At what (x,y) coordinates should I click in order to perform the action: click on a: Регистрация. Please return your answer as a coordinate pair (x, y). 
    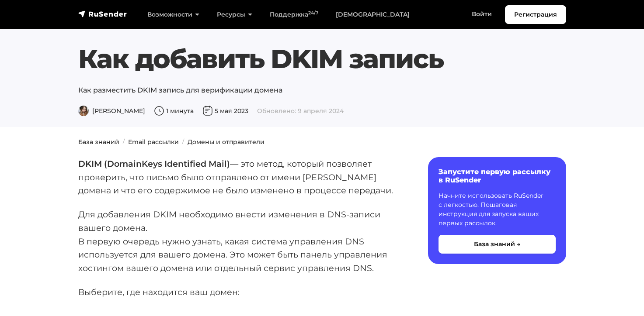
    Looking at the image, I should click on (535, 14).